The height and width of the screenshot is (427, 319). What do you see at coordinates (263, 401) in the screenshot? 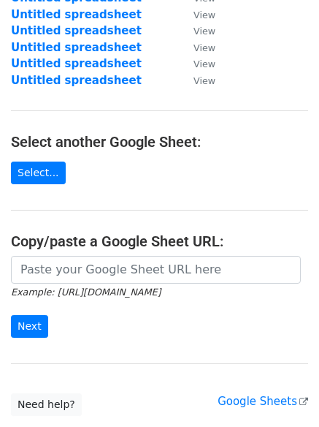
I see `a: Google Sheets` at bounding box center [263, 401].